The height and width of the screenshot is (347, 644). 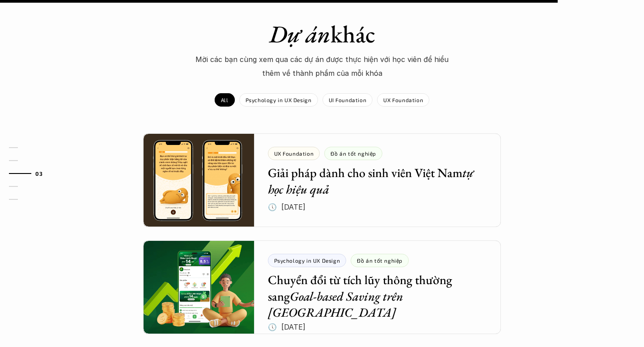 I want to click on h1: khác, so click(x=322, y=34).